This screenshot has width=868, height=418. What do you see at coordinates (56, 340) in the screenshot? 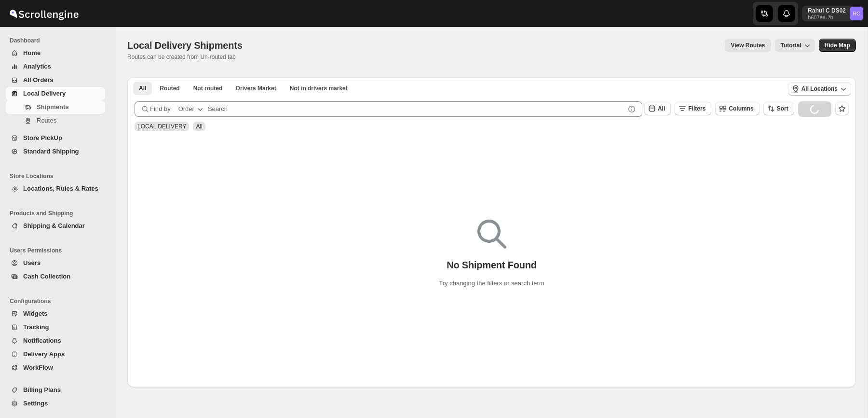
I see `button: Notifications` at bounding box center [56, 340].